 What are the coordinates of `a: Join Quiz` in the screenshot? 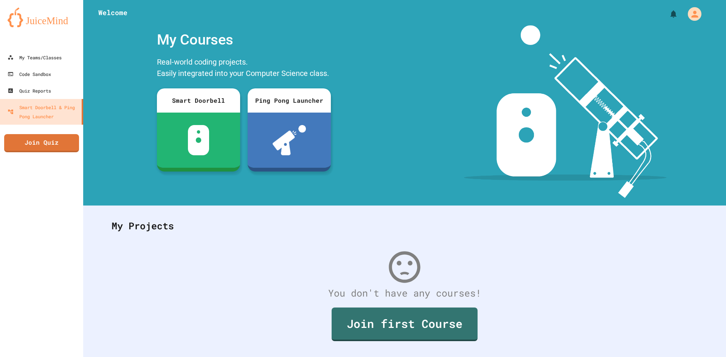 It's located at (42, 143).